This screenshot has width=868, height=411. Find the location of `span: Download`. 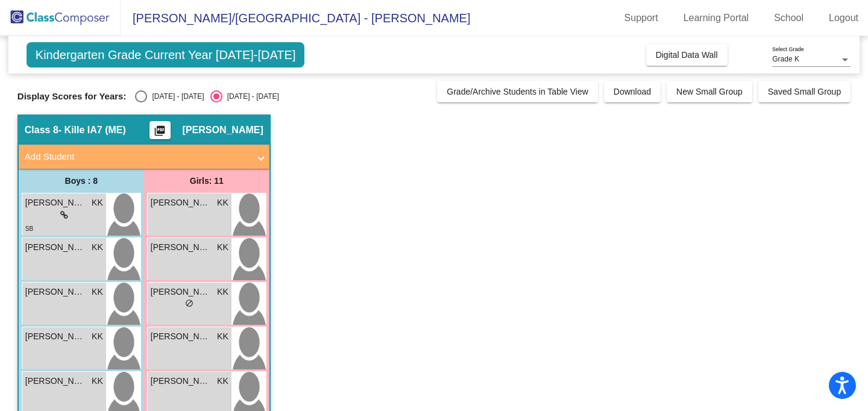

span: Download is located at coordinates (632, 91).